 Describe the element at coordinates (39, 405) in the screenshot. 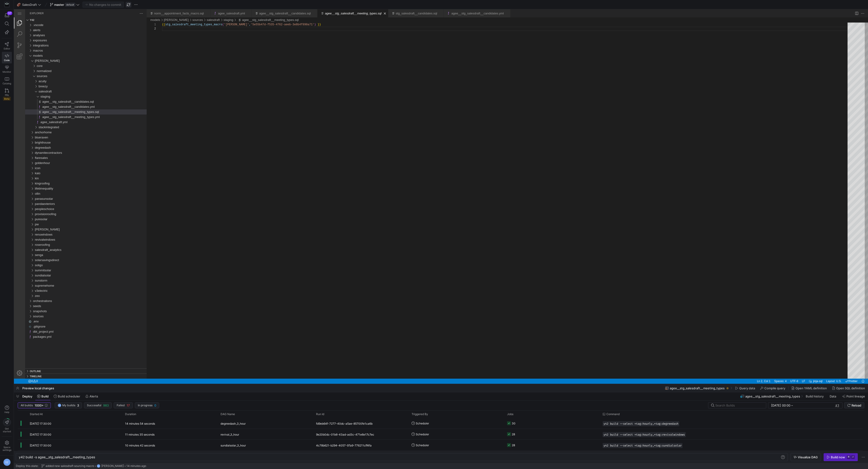

I see `span: 1000+` at that location.